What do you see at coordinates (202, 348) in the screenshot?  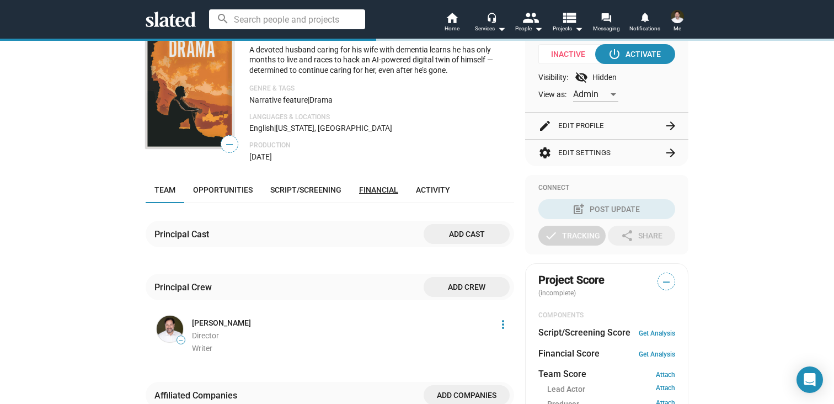 I see `span: Writer` at bounding box center [202, 348].